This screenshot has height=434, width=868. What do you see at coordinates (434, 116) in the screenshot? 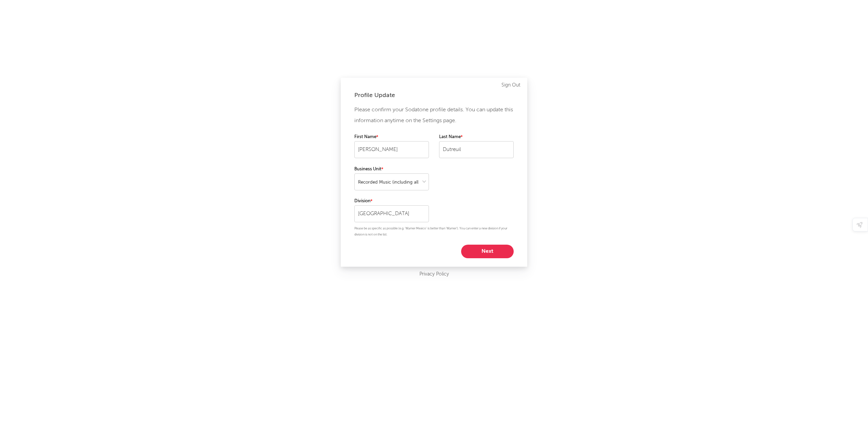
I see `p: Please confirm your Sodatone profile details. You can update this information anytime on the Sett...` at bounding box center [434, 116].